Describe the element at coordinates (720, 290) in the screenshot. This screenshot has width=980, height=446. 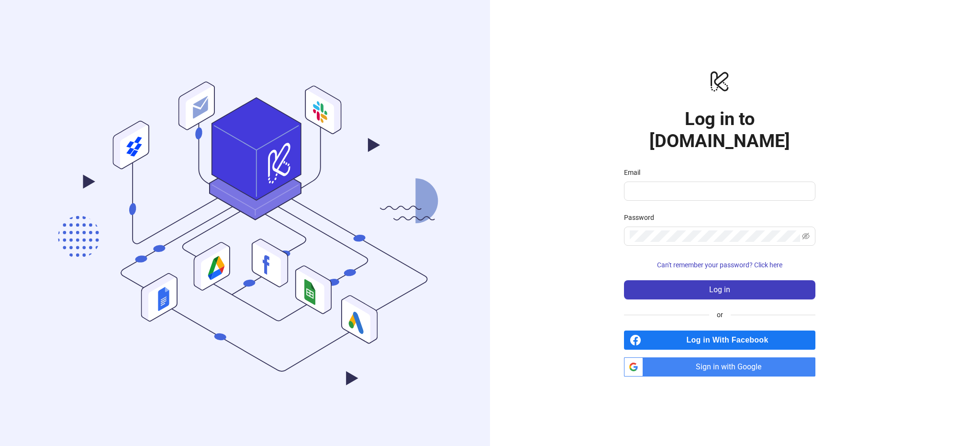
I see `button: Log in` at that location.